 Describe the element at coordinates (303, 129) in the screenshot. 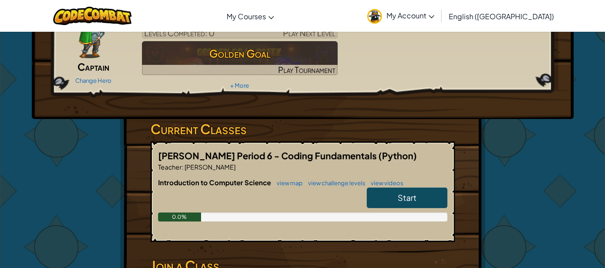

I see `h3: Current Classes` at that location.